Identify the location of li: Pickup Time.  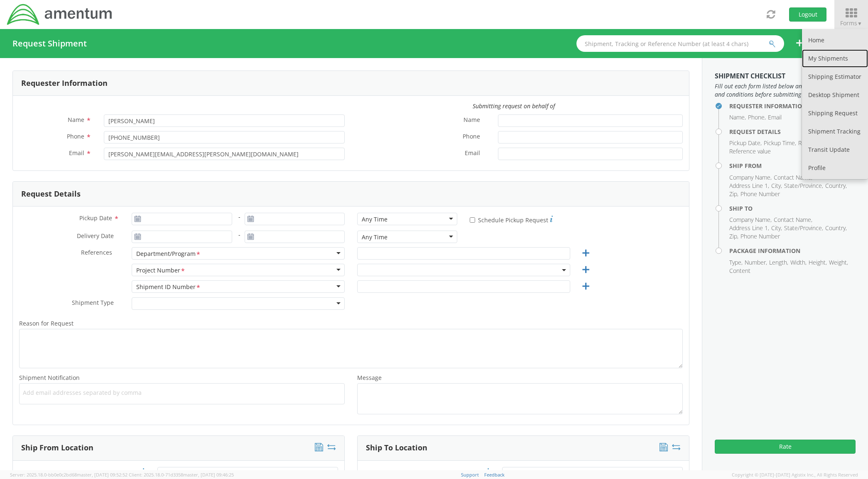
(780, 143).